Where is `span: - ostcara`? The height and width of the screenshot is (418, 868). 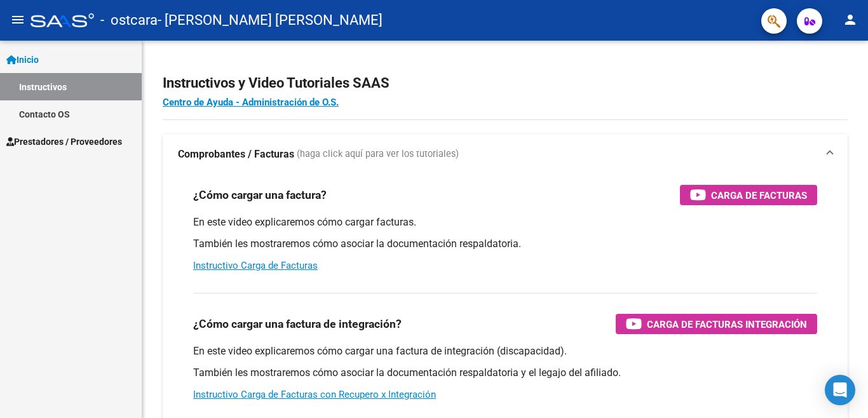
span: - ostcara is located at coordinates (129, 20).